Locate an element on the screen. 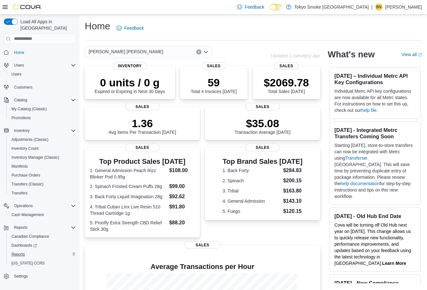 This screenshot has width=427, height=290. dt: 2. Spinach is located at coordinates (251, 180).